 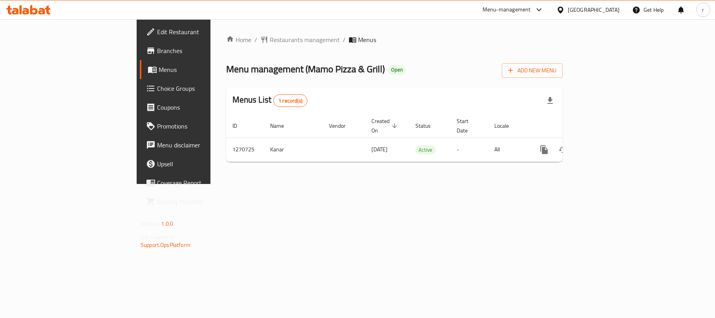 What do you see at coordinates (703, 10) in the screenshot?
I see `span: r` at bounding box center [703, 10].